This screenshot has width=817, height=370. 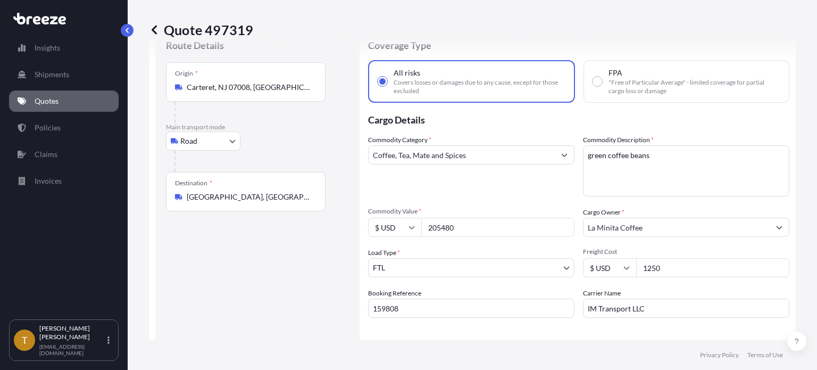 I want to click on a: Quotes, so click(x=64, y=101).